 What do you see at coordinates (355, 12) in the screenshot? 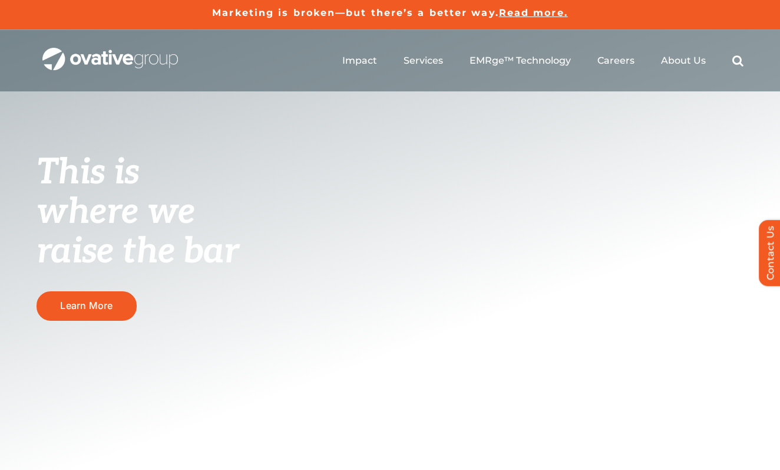
I see `a: Marketing is broken—but there’s a better way.` at bounding box center [355, 12].